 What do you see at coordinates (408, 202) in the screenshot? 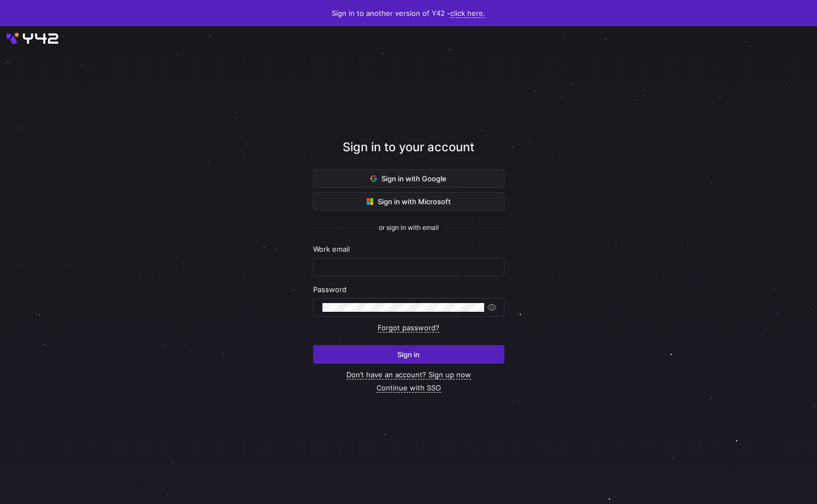
I see `button: Sign in with Microsoft` at bounding box center [408, 202].